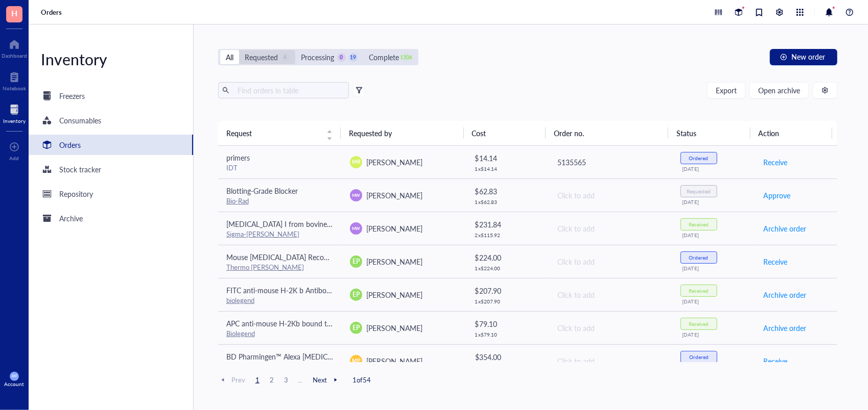 This screenshot has width=868, height=410. What do you see at coordinates (356, 361) in the screenshot?
I see `span: MP` at bounding box center [356, 361].